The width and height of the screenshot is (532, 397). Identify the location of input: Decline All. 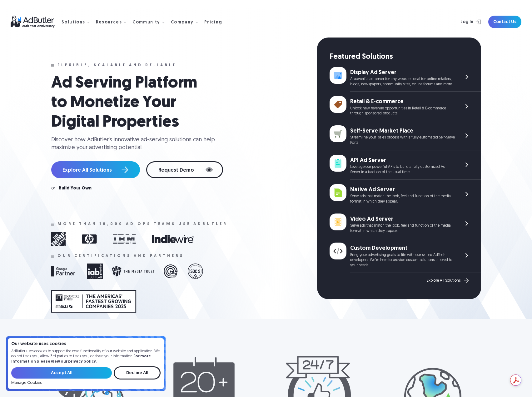
(137, 372).